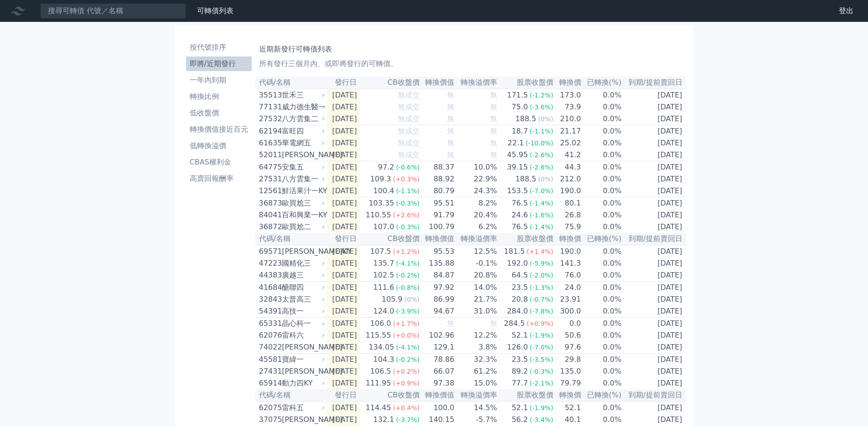  What do you see at coordinates (302, 359) in the screenshot?
I see `div: 寶緯一` at bounding box center [302, 359].